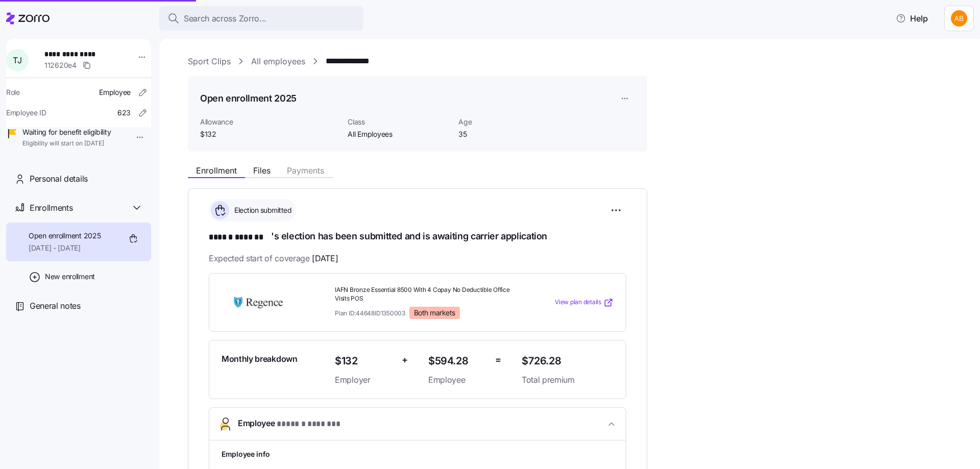 The width and height of the screenshot is (980, 469). Describe the element at coordinates (51, 208) in the screenshot. I see `span: Enrollments` at that location.